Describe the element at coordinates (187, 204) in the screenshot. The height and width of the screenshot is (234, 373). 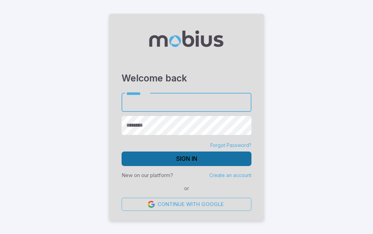
I see `a: Continue with Google` at that location.